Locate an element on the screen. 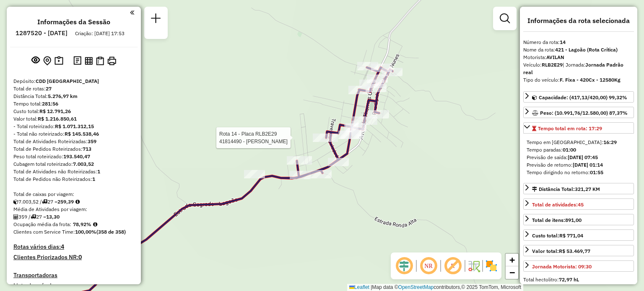 This screenshot has height=291, width=644. span: | Jornada: is located at coordinates (573, 68).